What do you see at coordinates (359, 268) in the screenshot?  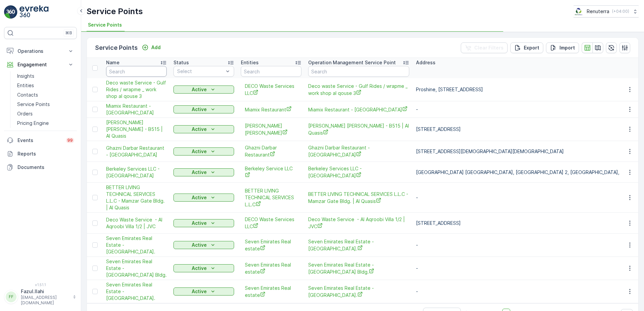 I see `a: Seven Emirates Real Estate - Al Rafa Bldg.` at bounding box center [359, 268].